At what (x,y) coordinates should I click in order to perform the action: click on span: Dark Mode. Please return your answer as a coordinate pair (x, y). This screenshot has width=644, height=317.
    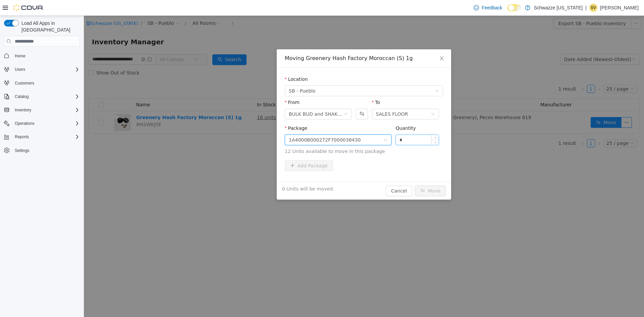
    Looking at the image, I should click on (508, 12).